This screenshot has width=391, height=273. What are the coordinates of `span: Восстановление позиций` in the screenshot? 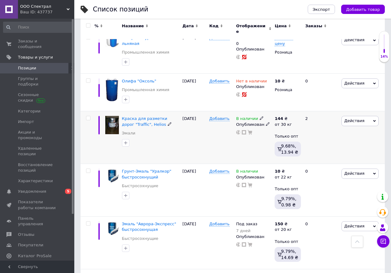 It's located at (38, 168).